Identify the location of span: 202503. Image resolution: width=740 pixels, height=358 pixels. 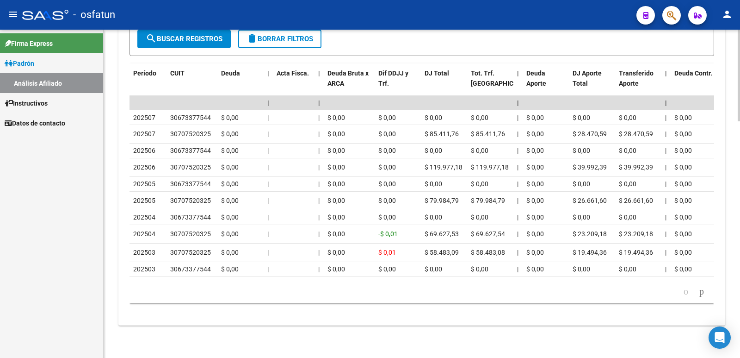
(144, 269).